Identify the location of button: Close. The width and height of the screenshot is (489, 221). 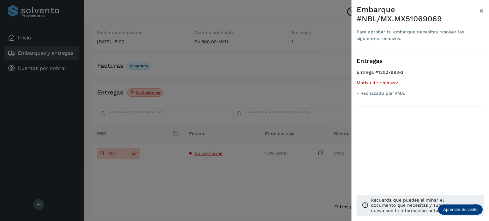
(481, 11).